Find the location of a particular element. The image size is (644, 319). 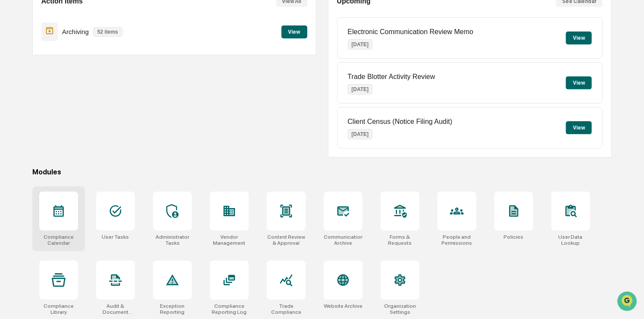

div: Compliance Library is located at coordinates (58, 309).